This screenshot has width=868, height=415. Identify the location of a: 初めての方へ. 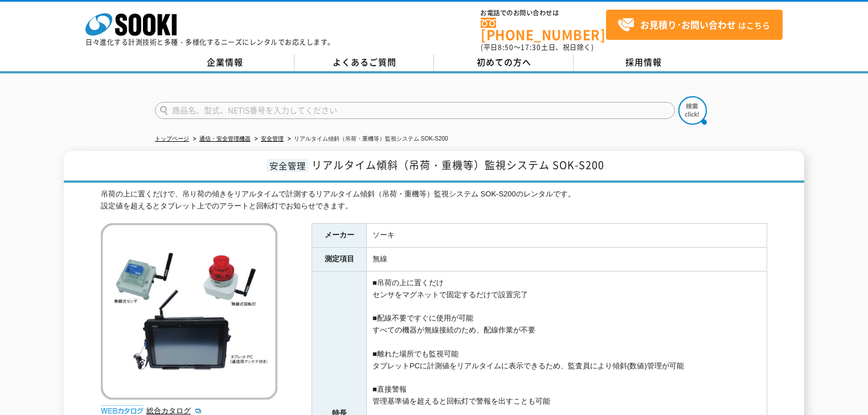
(504, 63).